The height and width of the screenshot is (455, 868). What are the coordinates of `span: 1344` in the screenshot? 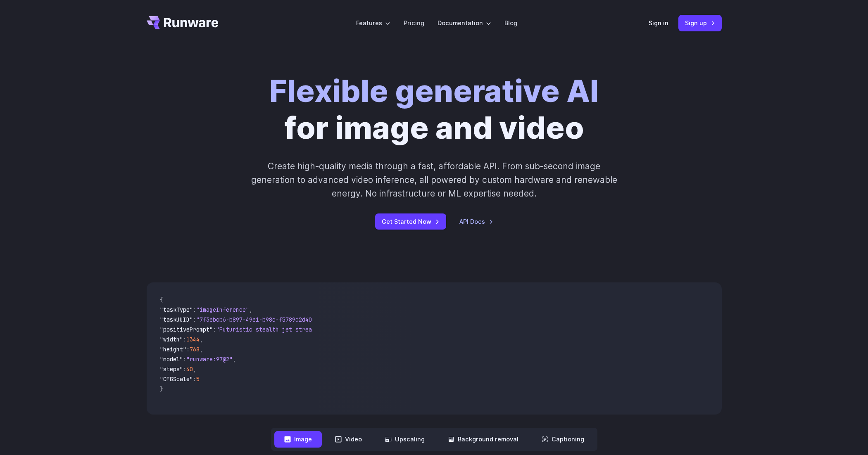 It's located at (193, 339).